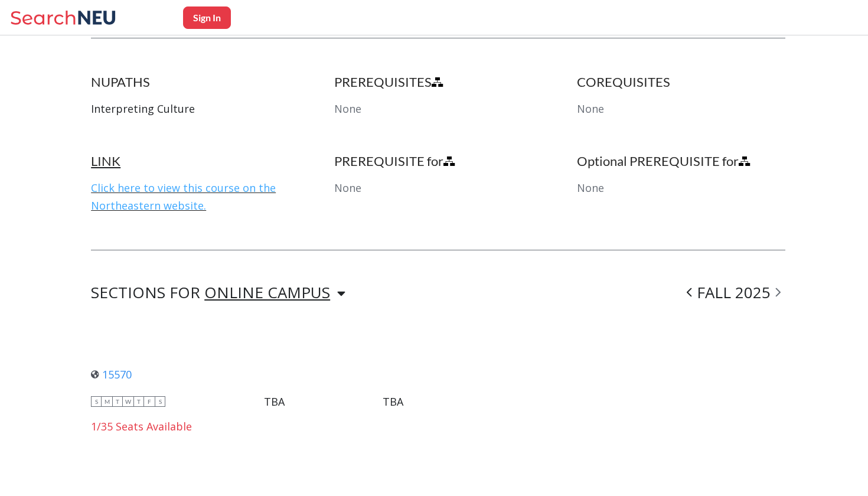 The width and height of the screenshot is (868, 496). What do you see at coordinates (733, 293) in the screenshot?
I see `div: FALL 2025` at bounding box center [733, 293].